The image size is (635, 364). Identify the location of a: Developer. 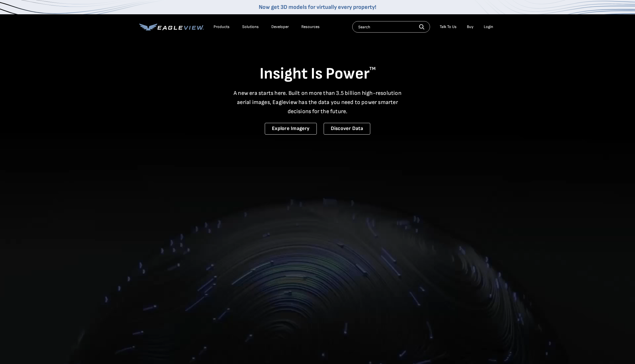
(280, 27).